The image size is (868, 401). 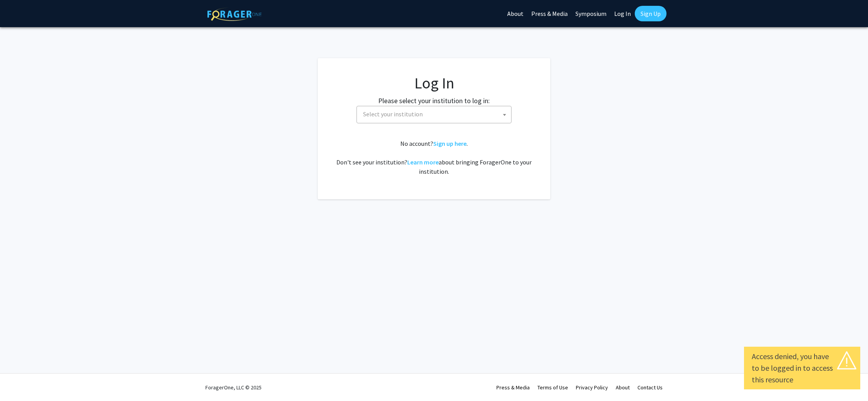 I want to click on label: Please select your institution to log in:, so click(x=434, y=100).